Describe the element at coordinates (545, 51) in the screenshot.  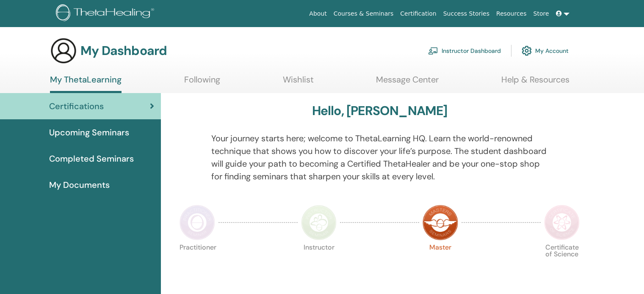
I see `a: My Account` at that location.